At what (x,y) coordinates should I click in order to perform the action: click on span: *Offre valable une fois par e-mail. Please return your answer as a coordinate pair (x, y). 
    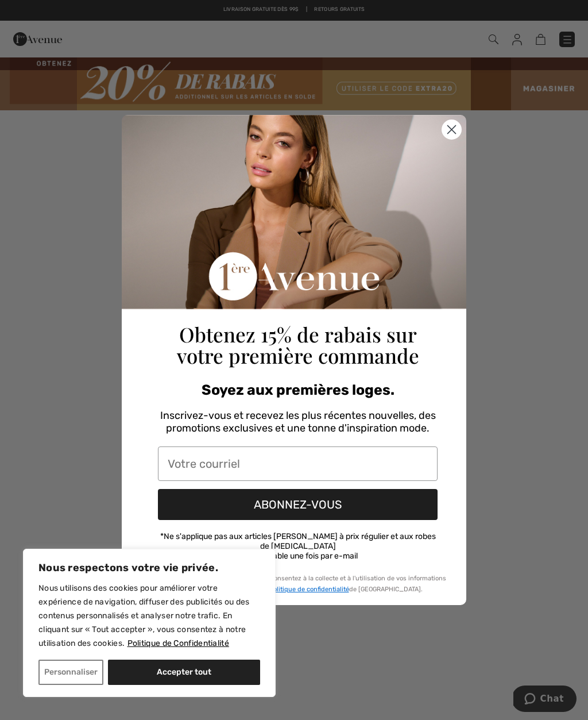
    Looking at the image, I should click on (298, 556).